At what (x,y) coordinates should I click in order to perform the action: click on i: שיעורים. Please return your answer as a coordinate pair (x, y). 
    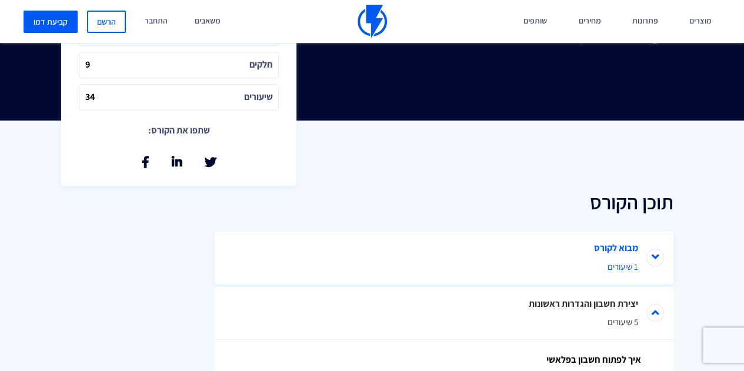
    Looking at the image, I should click on (258, 97).